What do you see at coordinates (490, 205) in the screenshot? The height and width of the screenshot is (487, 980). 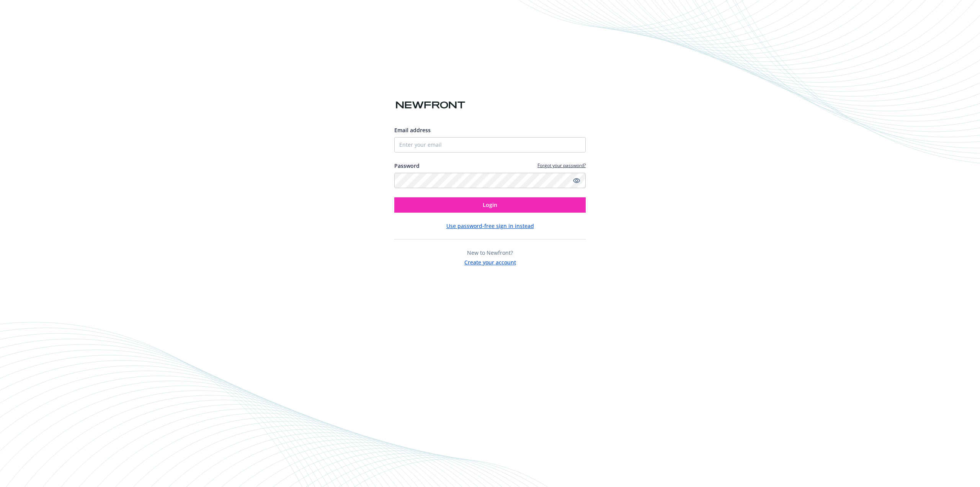 I see `span: Login` at bounding box center [490, 205].